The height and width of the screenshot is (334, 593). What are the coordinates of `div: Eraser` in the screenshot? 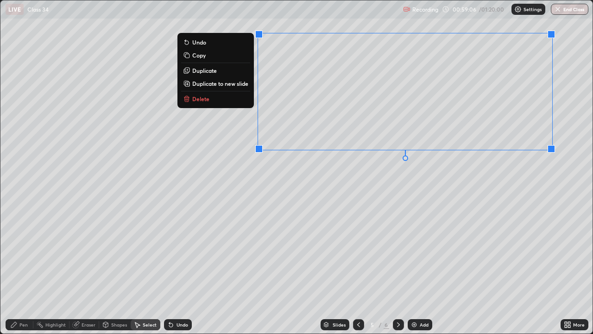 It's located at (89, 324).